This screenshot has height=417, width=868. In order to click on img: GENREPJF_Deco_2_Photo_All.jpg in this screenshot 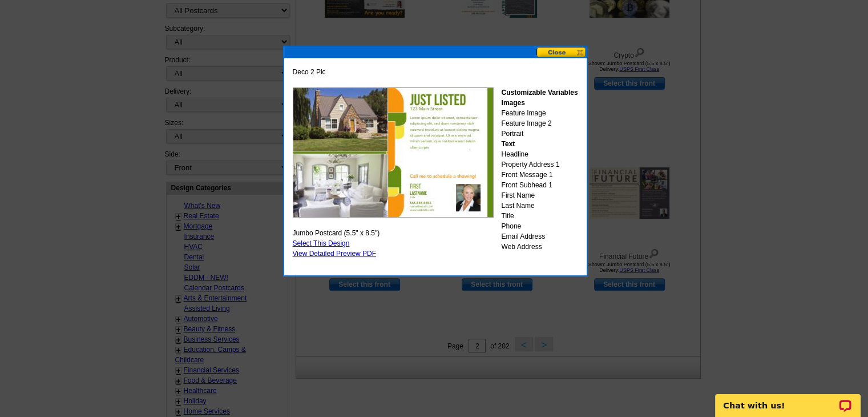, I will do `click(393, 152)`.